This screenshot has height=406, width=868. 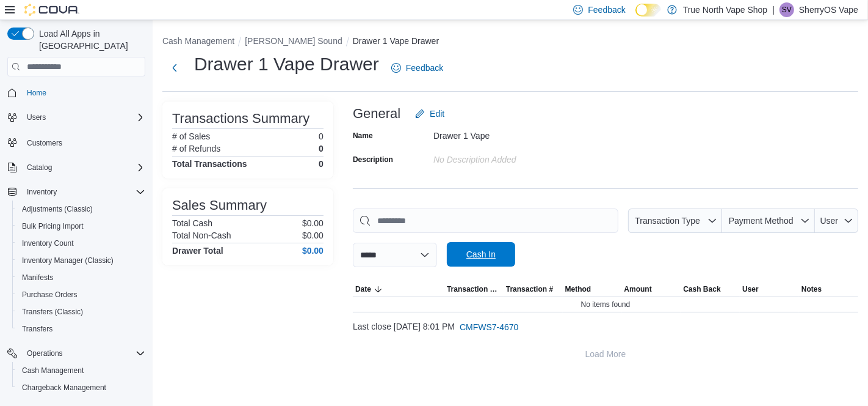 I want to click on button: Transfers, so click(x=81, y=329).